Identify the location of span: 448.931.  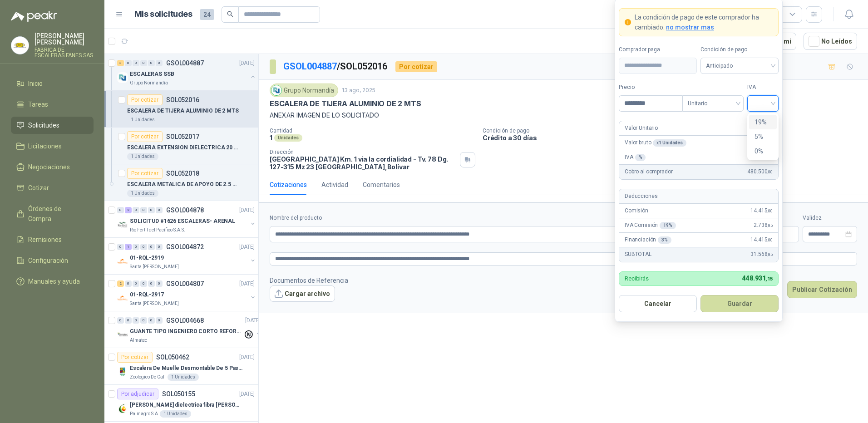
(757, 278).